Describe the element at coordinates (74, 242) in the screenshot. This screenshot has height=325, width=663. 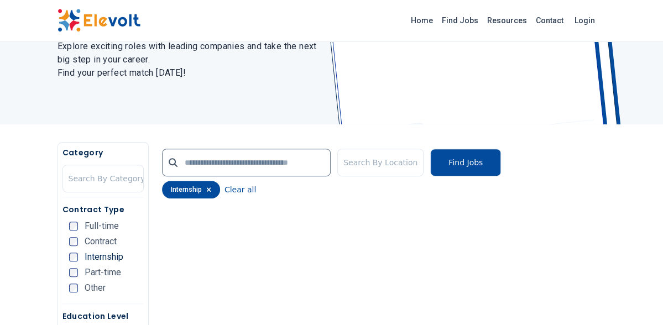
I see `input: Contract` at that location.